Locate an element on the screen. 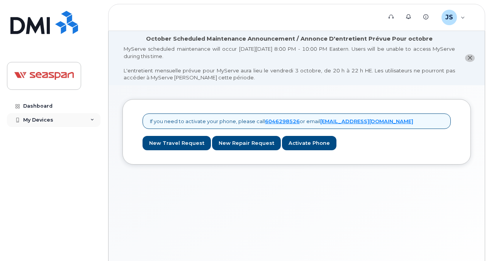  a: New Travel Request is located at coordinates (177, 143).